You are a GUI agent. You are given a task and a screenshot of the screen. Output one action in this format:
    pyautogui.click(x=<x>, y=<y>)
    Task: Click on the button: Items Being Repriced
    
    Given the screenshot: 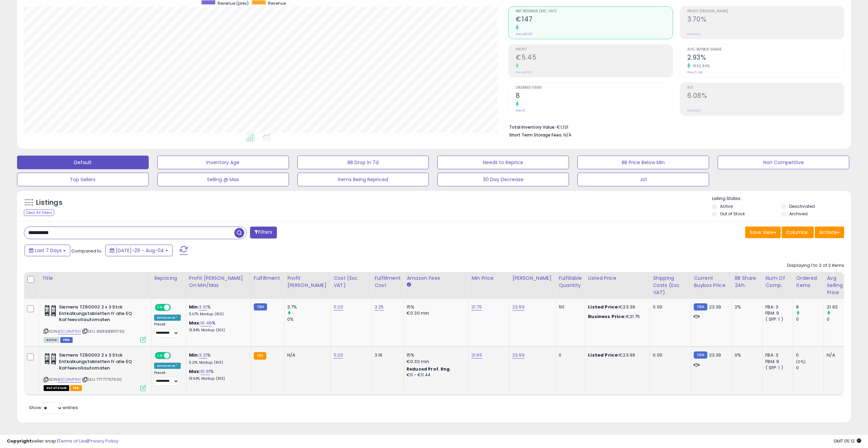 What is the action you would take?
    pyautogui.click(x=363, y=180)
    